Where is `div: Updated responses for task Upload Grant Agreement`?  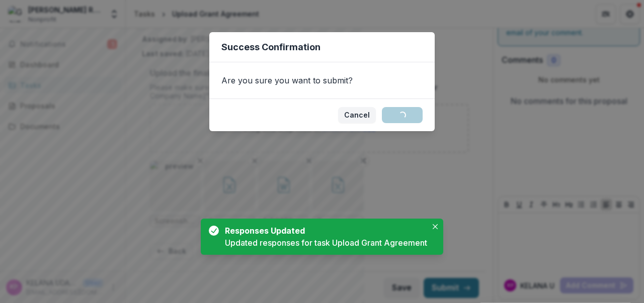
div: Updated responses for task Upload Grant Agreement is located at coordinates (326, 243).